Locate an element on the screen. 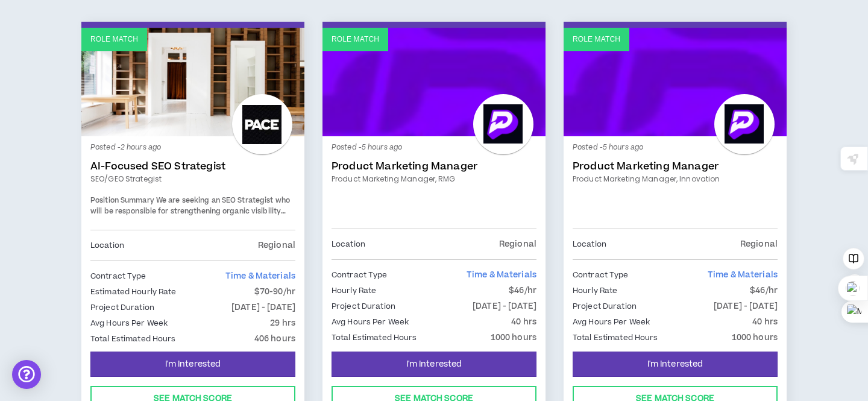 The width and height of the screenshot is (868, 401). strong: Position Summary is located at coordinates (123, 200).